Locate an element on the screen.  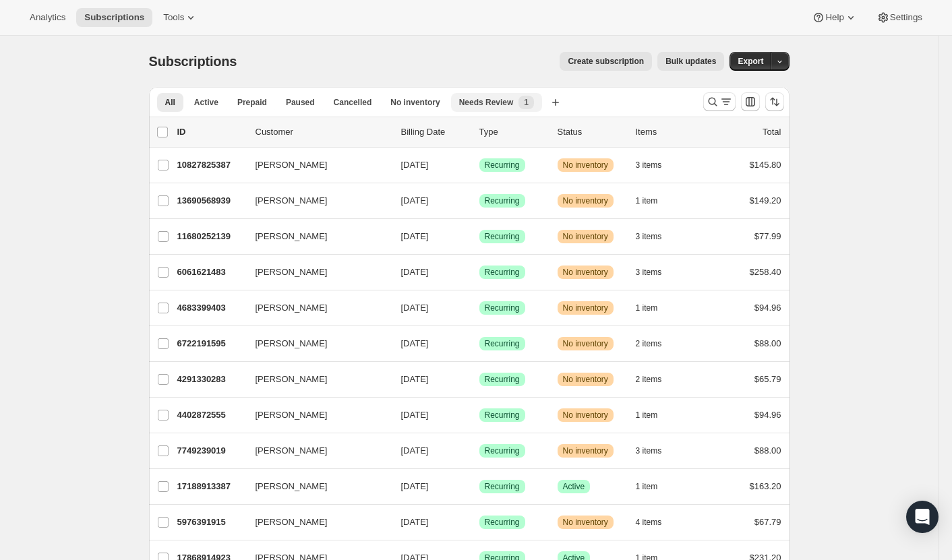
span: $149.20 is located at coordinates (765, 200).